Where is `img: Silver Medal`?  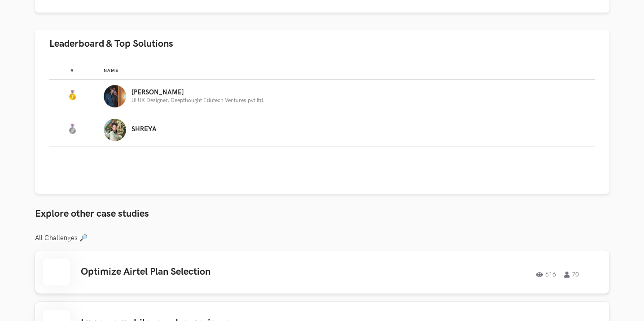 img: Silver Medal is located at coordinates (73, 129).